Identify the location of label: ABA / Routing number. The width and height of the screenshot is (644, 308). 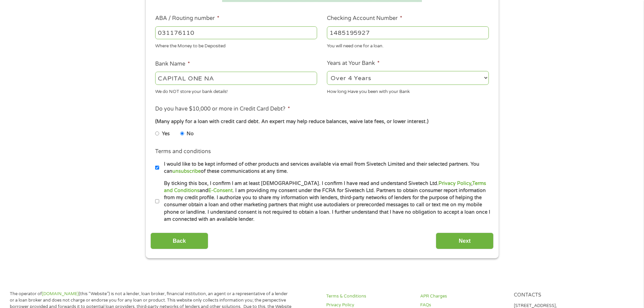
(187, 18).